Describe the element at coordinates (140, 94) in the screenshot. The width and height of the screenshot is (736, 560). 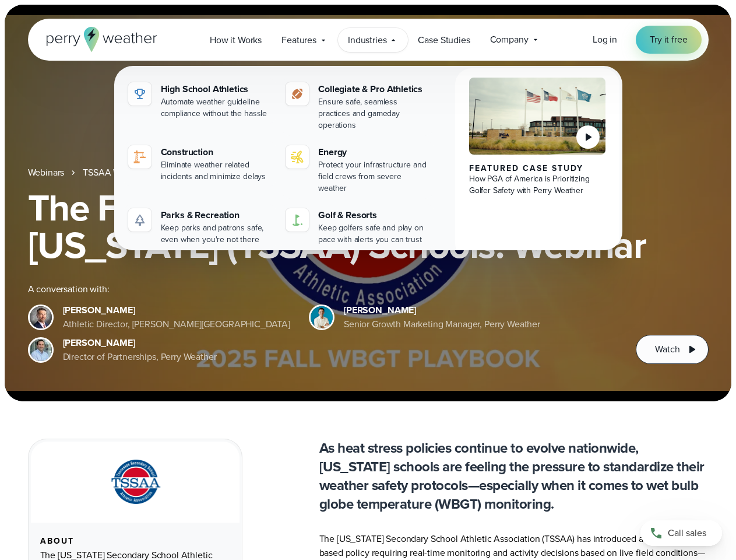
I see `img: highschool-icon.svg` at that location.